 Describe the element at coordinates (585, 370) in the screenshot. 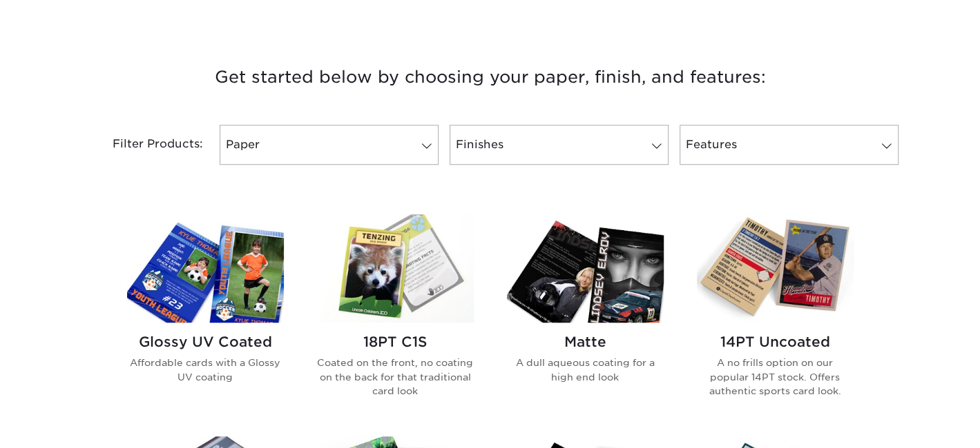

I see `p: A dull aqueous coating for a high end look` at that location.